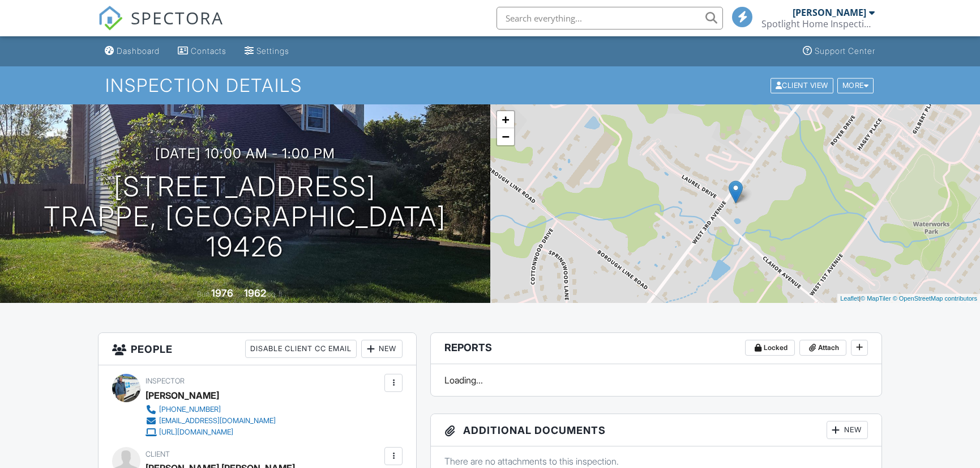  Describe the element at coordinates (490, 85) in the screenshot. I see `h1: Inspection Details` at that location.